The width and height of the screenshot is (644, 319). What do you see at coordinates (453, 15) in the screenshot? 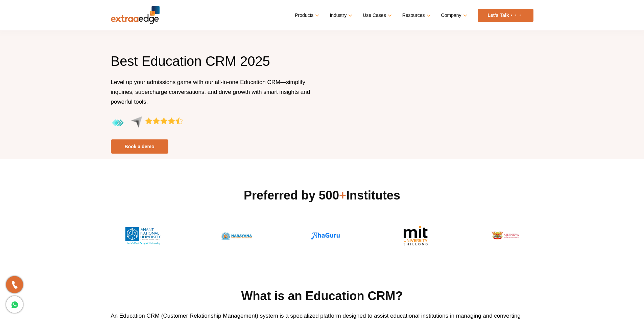
I see `a: Company` at bounding box center [453, 15].